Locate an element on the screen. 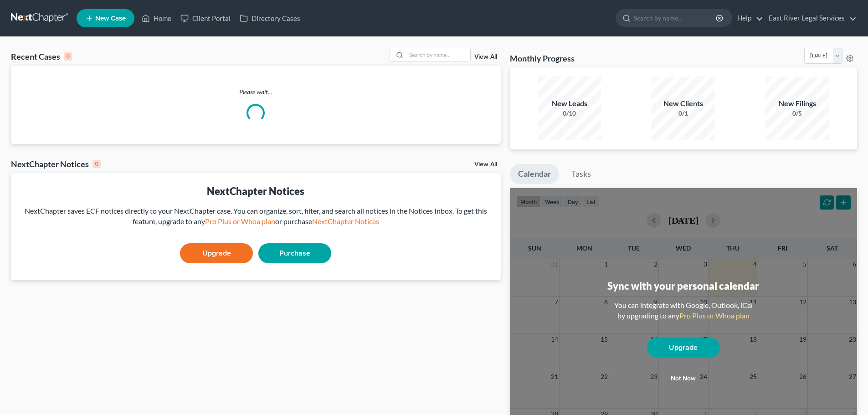 This screenshot has height=415, width=868. span: New Case is located at coordinates (110, 18).